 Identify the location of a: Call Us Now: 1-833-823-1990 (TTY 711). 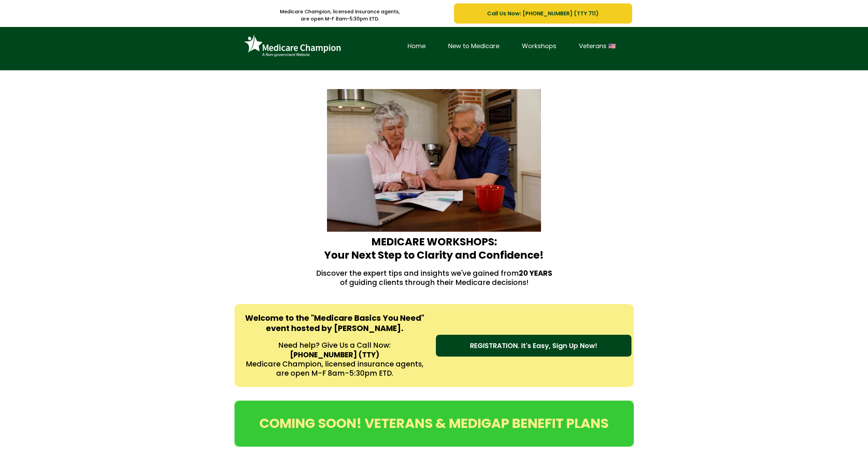
(543, 13).